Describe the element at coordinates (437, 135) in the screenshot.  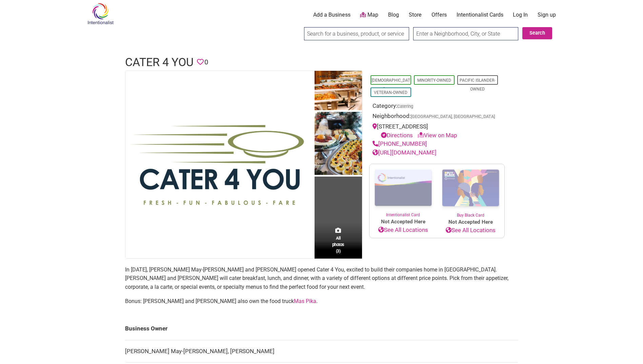
I see `a: View on Map` at that location.